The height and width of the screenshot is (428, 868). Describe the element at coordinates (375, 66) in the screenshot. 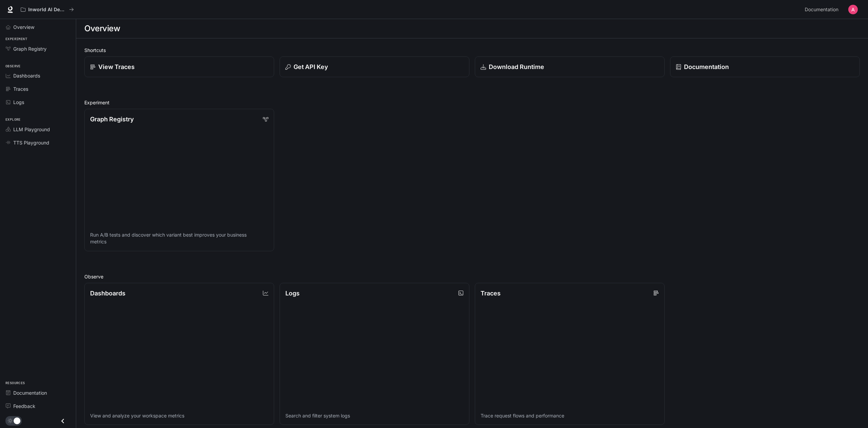

I see `button: Get API Key` at that location.